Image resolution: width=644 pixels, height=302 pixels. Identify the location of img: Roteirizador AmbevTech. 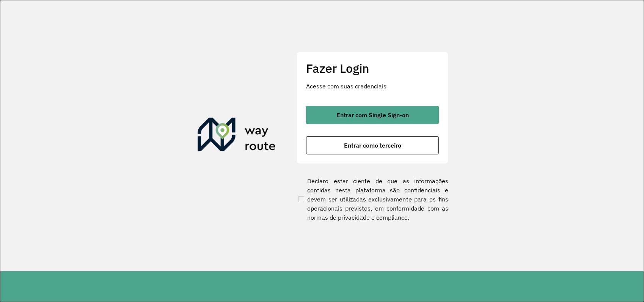
(237, 136).